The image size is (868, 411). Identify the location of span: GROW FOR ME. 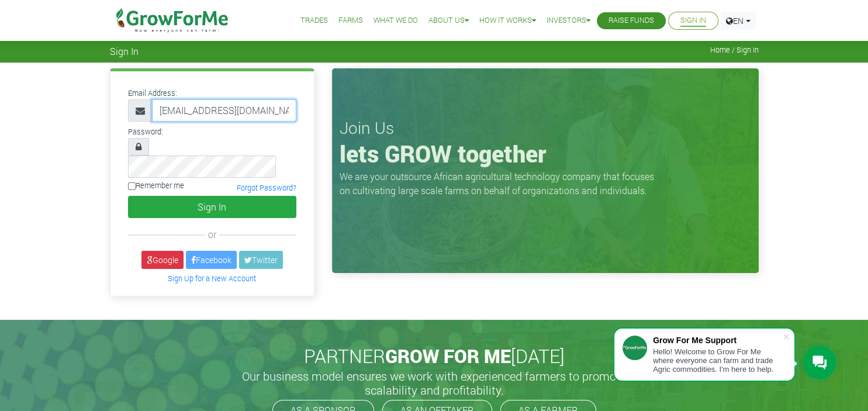
(448, 355).